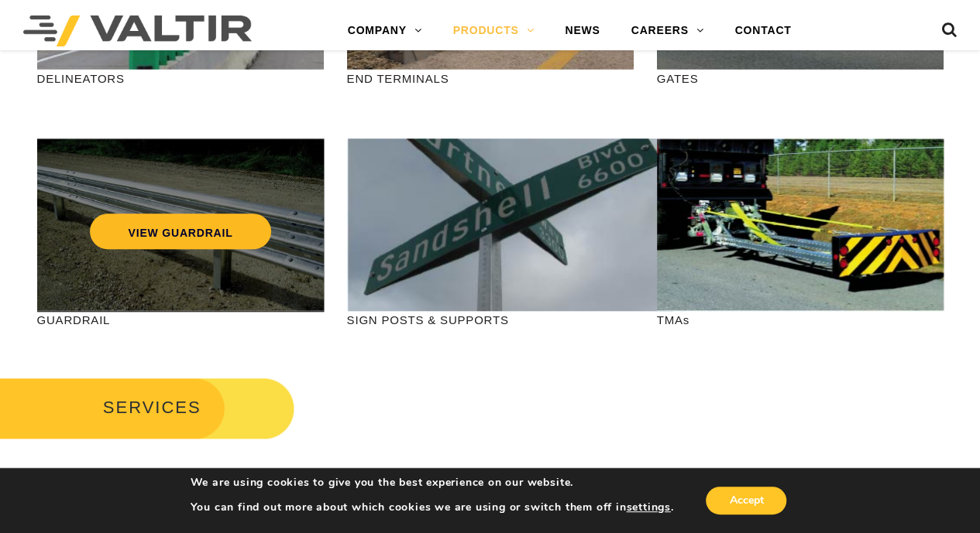 This screenshot has height=533, width=980. I want to click on a: COMPANY, so click(385, 31).